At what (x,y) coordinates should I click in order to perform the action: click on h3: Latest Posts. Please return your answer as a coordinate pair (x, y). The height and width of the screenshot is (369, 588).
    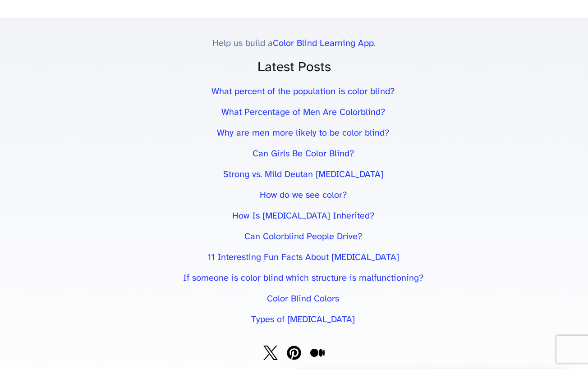
    Looking at the image, I should click on (294, 68).